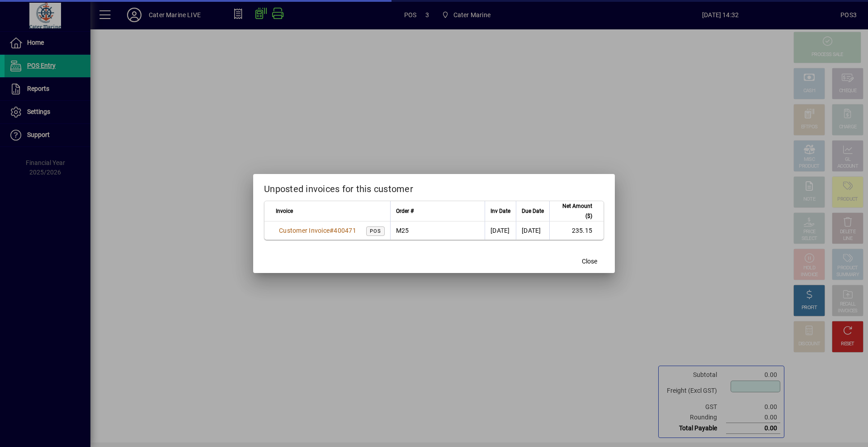 This screenshot has height=447, width=868. Describe the element at coordinates (589, 261) in the screenshot. I see `span: Close` at that location.